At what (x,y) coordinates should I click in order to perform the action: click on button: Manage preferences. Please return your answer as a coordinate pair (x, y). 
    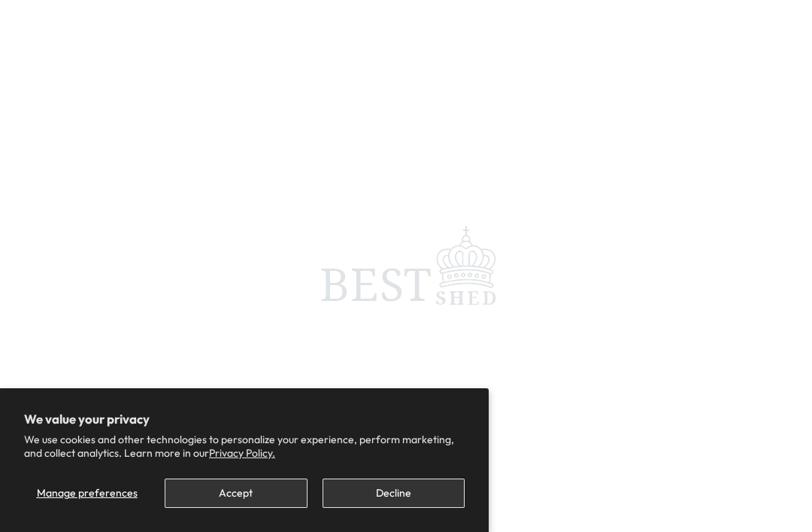
    Looking at the image, I should click on (86, 493).